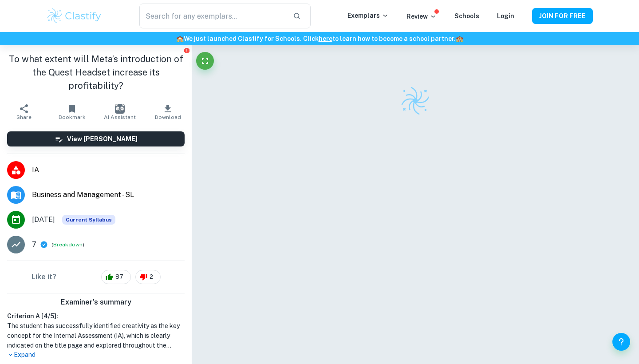 This screenshot has width=639, height=364. What do you see at coordinates (205, 61) in the screenshot?
I see `button: Fullscreen` at bounding box center [205, 61].